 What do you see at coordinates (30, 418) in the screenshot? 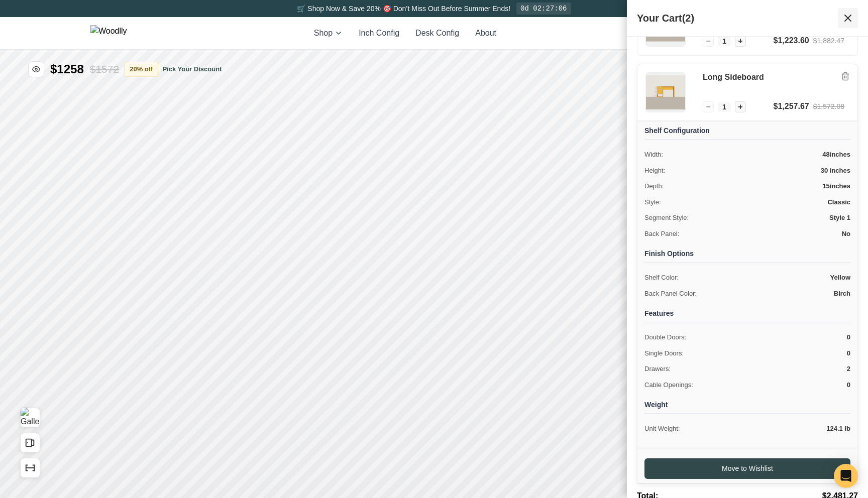
I see `img: Gallery` at bounding box center [30, 418].